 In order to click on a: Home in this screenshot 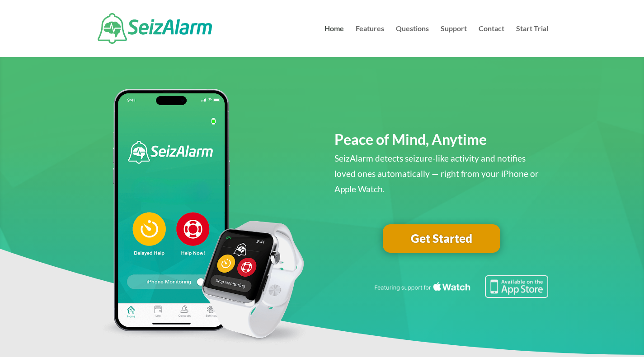, I will do `click(334, 41)`.